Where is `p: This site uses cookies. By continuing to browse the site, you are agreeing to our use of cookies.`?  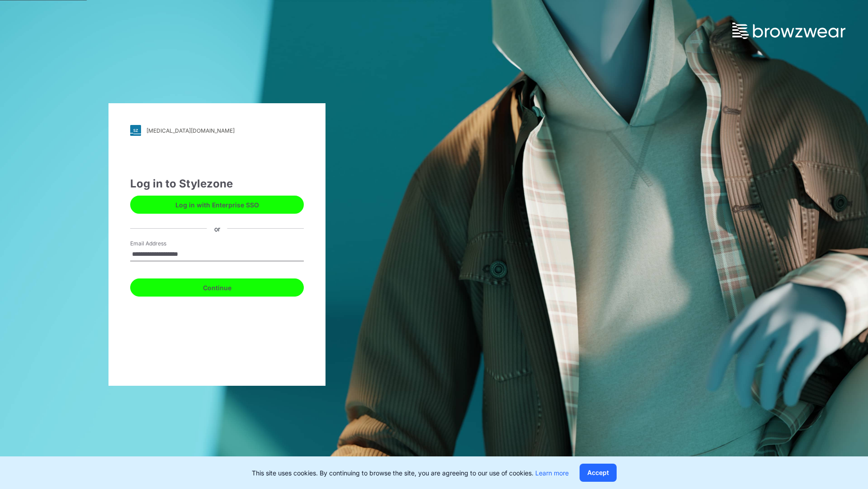
p: This site uses cookies. By continuing to browse the site, you are agreeing to our use of cookies. is located at coordinates (410, 472).